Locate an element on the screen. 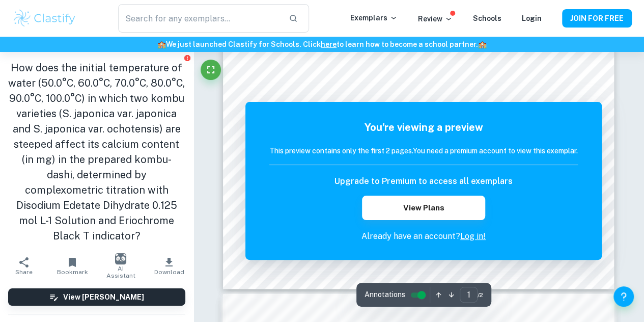 The height and width of the screenshot is (322, 644). span: Download is located at coordinates (169, 272).